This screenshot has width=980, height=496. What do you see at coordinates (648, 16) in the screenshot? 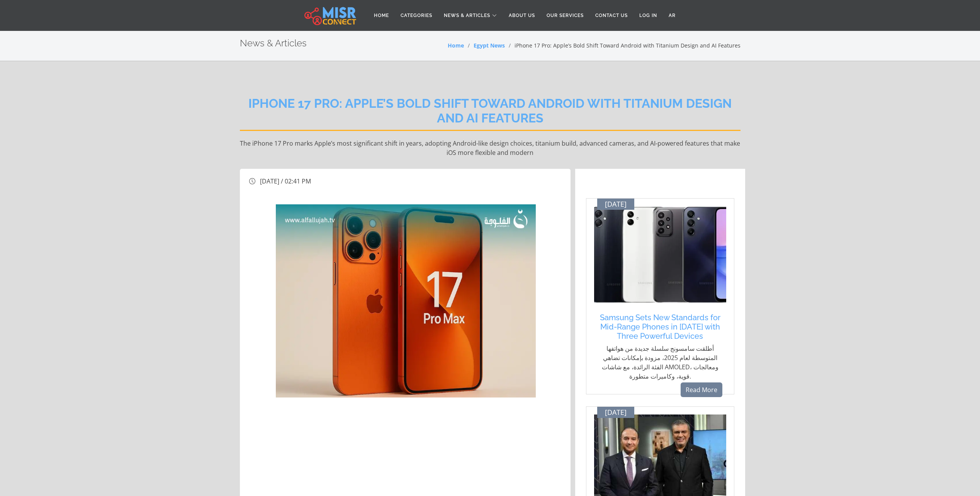
I see `a: Log in` at bounding box center [648, 16].